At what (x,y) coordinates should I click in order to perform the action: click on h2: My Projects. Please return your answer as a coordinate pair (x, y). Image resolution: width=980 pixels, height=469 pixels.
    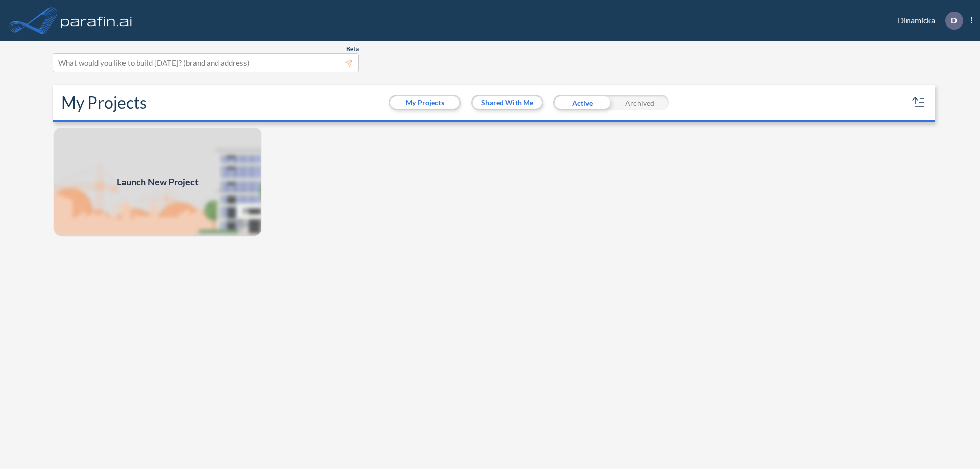
    Looking at the image, I should click on (104, 103).